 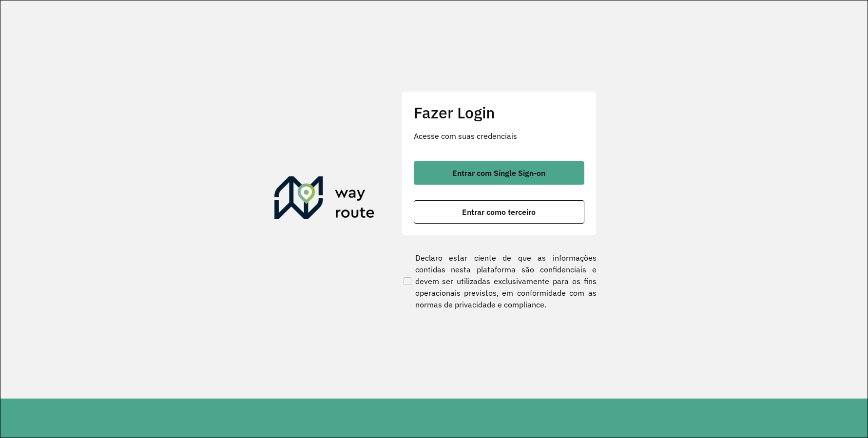 What do you see at coordinates (499, 173) in the screenshot?
I see `span: Entrar com Single Sign-on` at bounding box center [499, 173].